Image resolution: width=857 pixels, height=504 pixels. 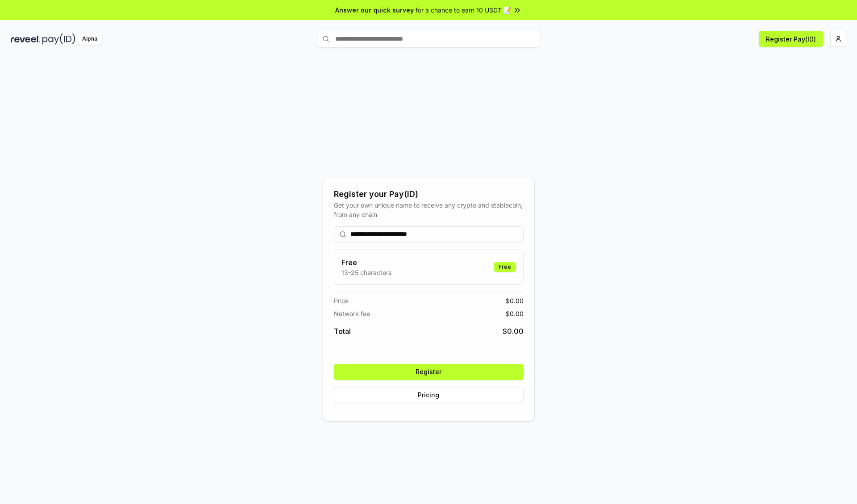 What do you see at coordinates (90, 39) in the screenshot?
I see `div: Alpha` at bounding box center [90, 39].